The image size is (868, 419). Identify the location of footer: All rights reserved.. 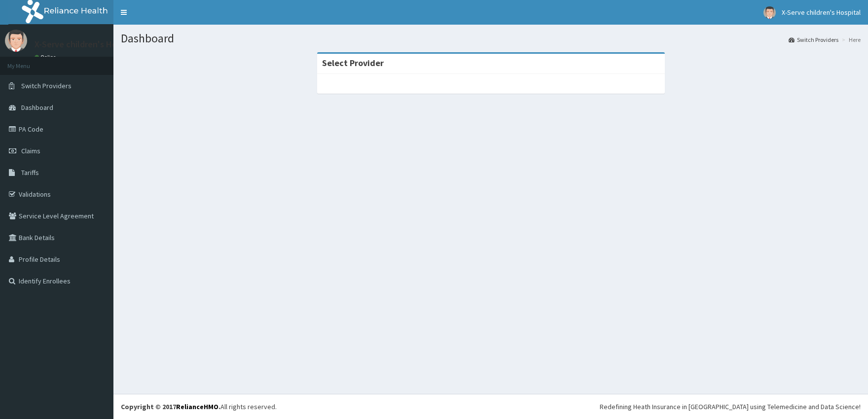
(491, 406).